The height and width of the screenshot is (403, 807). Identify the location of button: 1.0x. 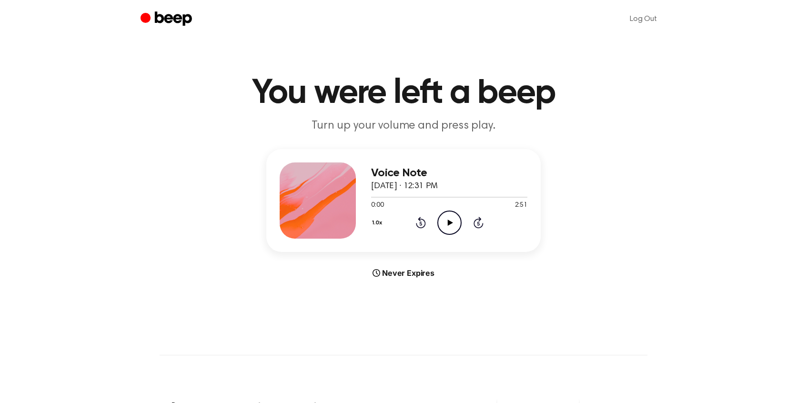
(378, 223).